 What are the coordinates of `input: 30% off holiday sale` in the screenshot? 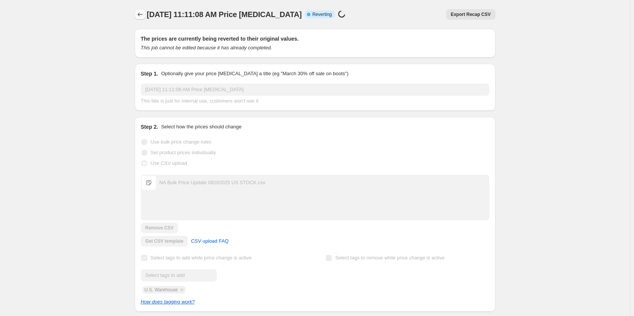 It's located at (315, 90).